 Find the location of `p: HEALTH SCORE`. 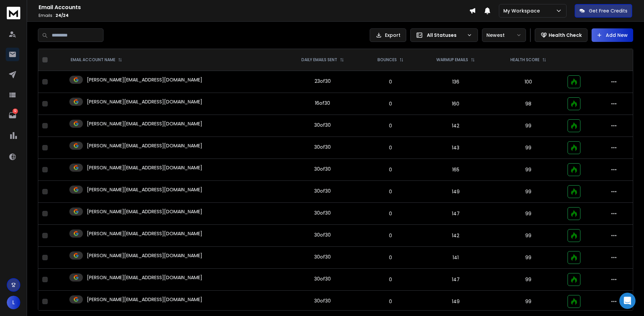

p: HEALTH SCORE is located at coordinates (525, 60).